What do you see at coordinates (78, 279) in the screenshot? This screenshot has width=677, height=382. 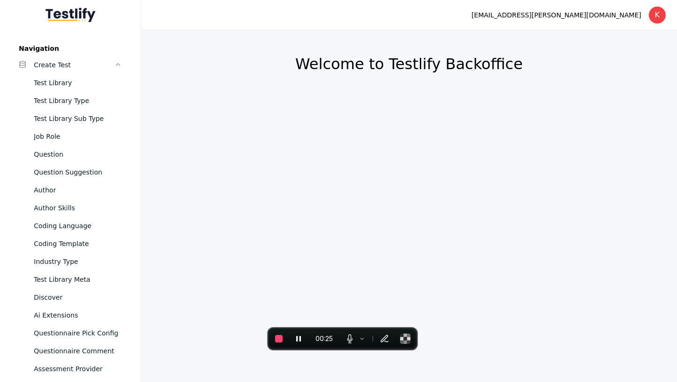 I see `div: Test Library Meta` at bounding box center [78, 279].